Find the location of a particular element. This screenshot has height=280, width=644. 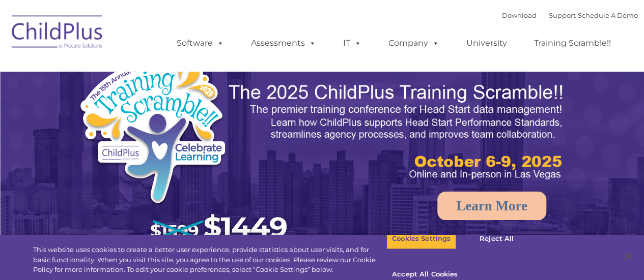

a: Training Scramble!! is located at coordinates (572, 43).